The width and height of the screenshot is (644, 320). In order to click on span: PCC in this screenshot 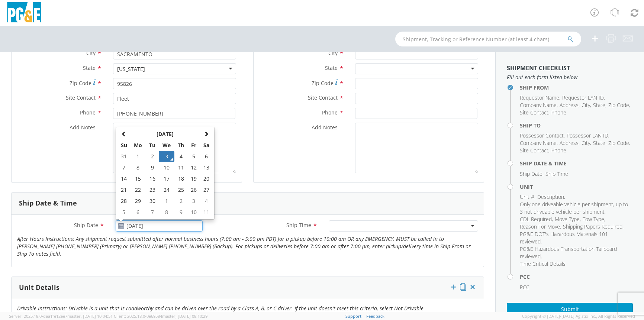, I will do `click(525, 287)`.